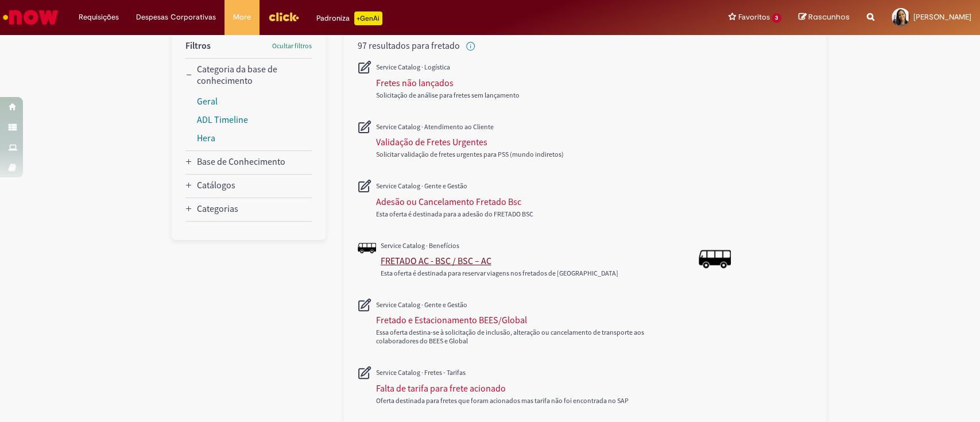 Image resolution: width=980 pixels, height=422 pixels. I want to click on span: Favoritos, so click(754, 17).